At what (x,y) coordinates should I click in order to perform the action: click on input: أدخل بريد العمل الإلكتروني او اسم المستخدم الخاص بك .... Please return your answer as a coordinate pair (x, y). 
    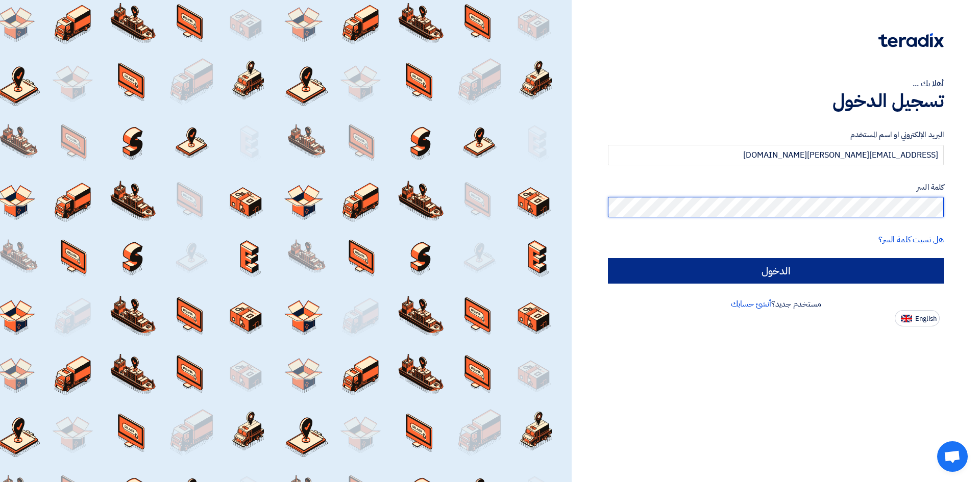
    Looking at the image, I should click on (776, 155).